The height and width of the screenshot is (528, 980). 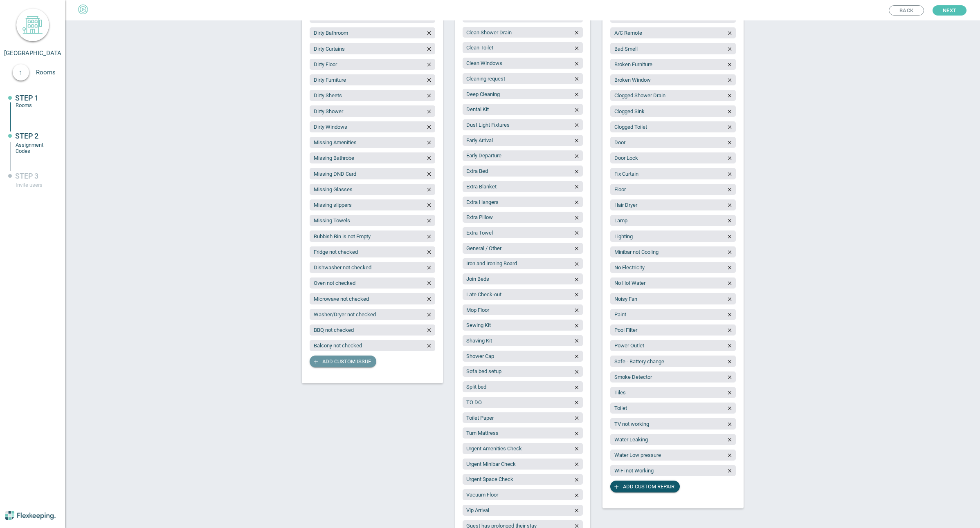 I want to click on span: Tiles, so click(x=620, y=392).